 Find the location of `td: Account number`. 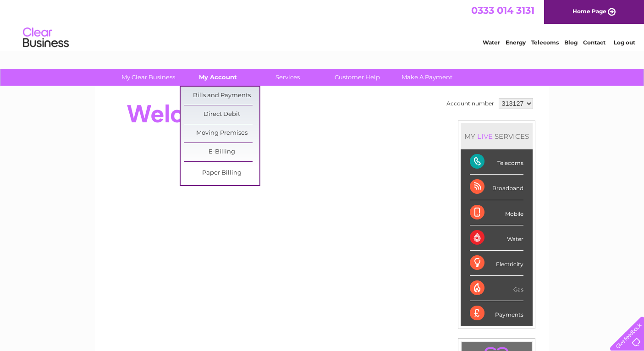

td: Account number is located at coordinates (470, 104).